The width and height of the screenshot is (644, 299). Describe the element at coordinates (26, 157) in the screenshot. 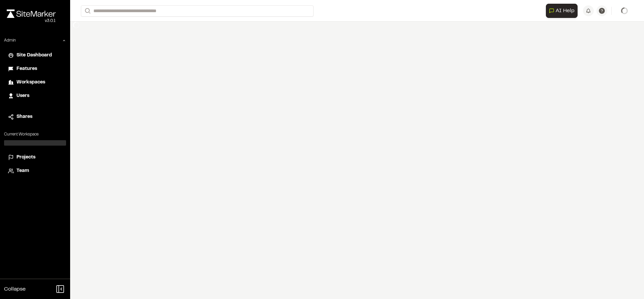

I see `span: Projects` at that location.